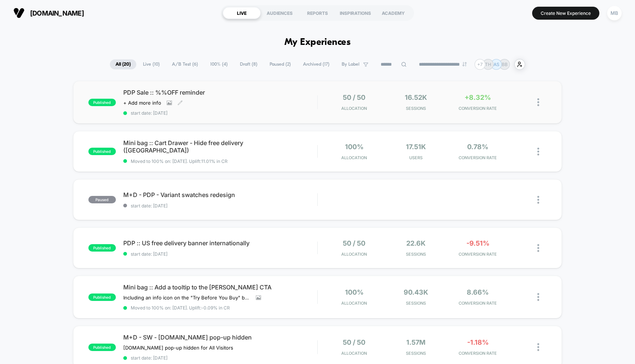 The height and width of the screenshot is (364, 635). Describe the element at coordinates (478, 292) in the screenshot. I see `span: 8.66%` at that location.